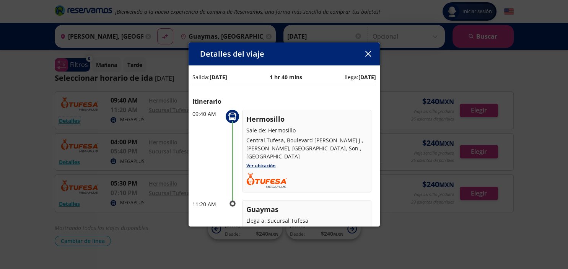  What do you see at coordinates (210, 77) in the screenshot?
I see `p: Salida:` at bounding box center [210, 77].